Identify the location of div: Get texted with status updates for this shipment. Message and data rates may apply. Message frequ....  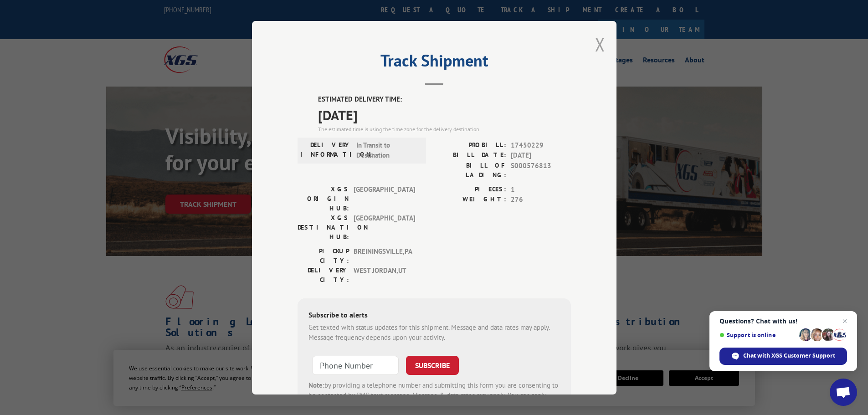
(434, 332).